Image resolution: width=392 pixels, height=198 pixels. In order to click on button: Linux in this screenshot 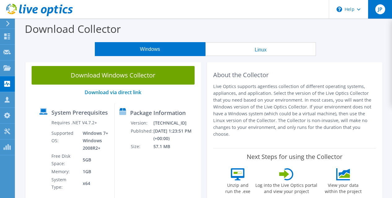, I will do `click(260, 49)`.